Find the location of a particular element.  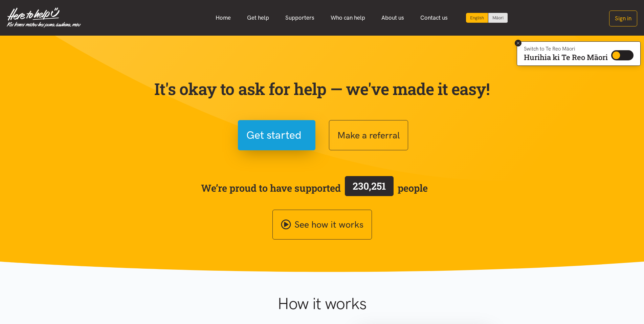

span: 230,251 is located at coordinates (369, 185).